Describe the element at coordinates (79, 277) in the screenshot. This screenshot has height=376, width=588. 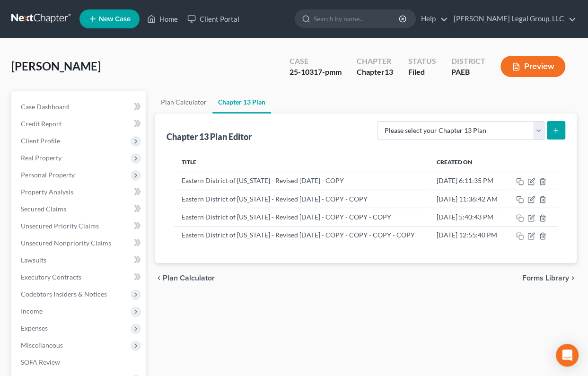
I see `a: Executory Contracts` at that location.